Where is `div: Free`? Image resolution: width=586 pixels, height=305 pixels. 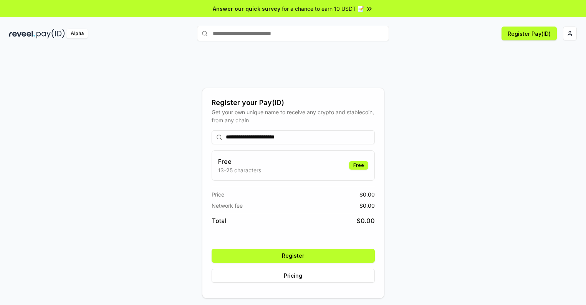 div: Free is located at coordinates (359, 165).